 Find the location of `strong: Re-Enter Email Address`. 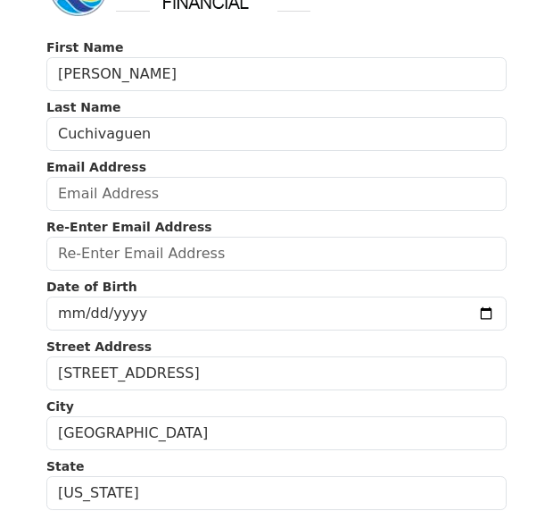

strong: Re-Enter Email Address is located at coordinates (129, 227).